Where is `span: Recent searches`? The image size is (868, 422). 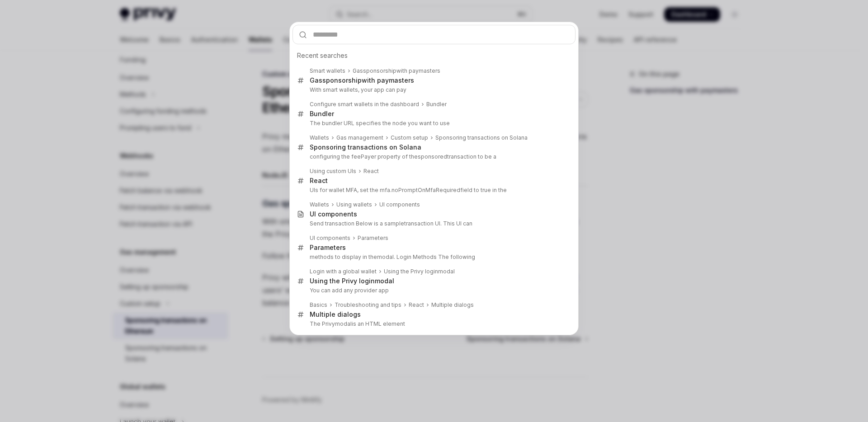 span: Recent searches is located at coordinates (323, 56).